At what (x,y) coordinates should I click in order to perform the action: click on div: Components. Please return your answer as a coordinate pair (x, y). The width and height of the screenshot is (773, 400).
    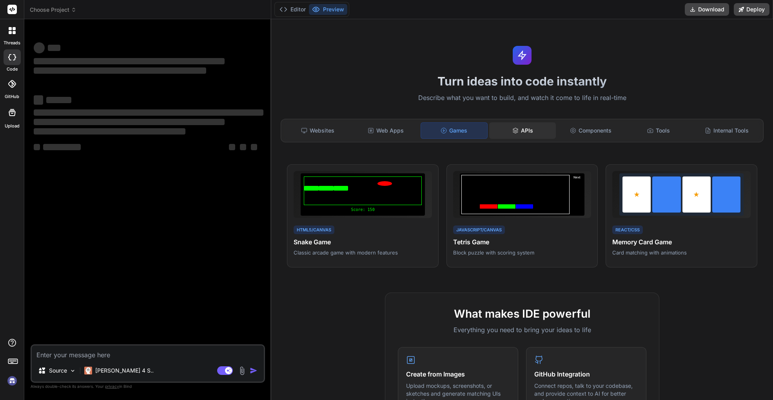
    Looking at the image, I should click on (591, 131).